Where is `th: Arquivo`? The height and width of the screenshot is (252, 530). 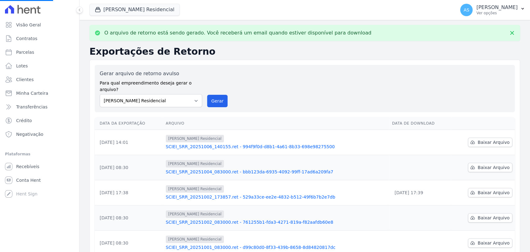
th: Arquivo is located at coordinates (276, 123).